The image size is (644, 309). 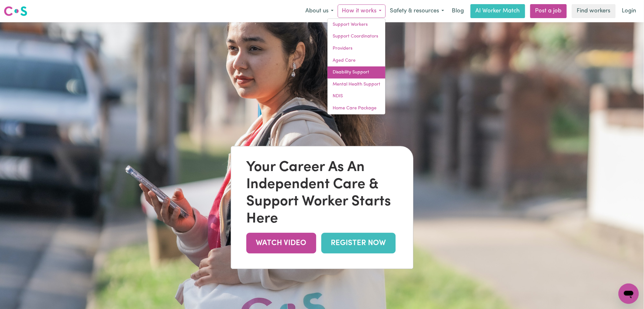 What do you see at coordinates (16, 11) in the screenshot?
I see `img: Careseekers logo` at bounding box center [16, 11].